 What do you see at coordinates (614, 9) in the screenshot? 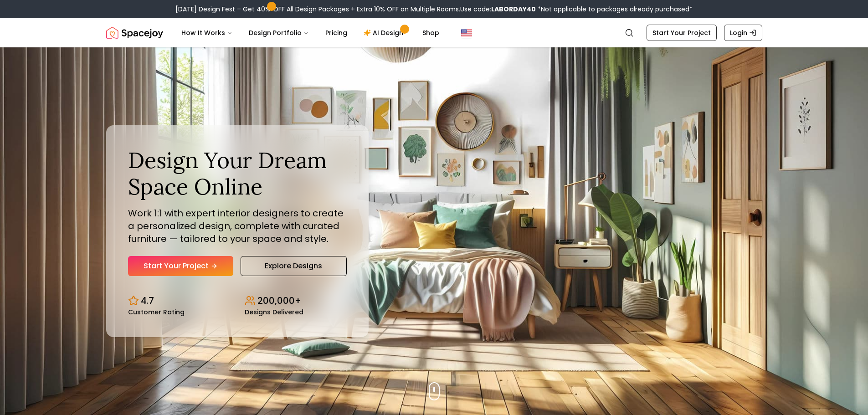
I see `span: *Not applicable to packages already purchased*` at bounding box center [614, 9].